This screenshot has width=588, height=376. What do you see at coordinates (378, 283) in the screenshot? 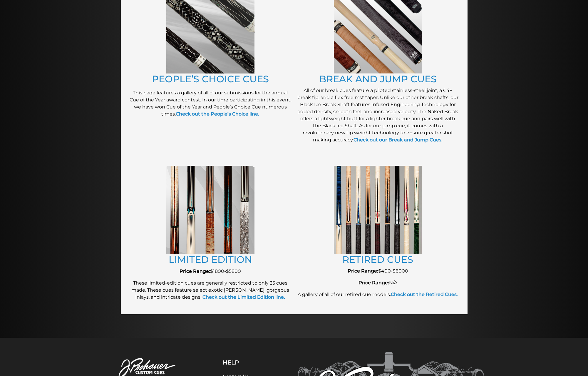
I see `p: N/A` at bounding box center [378, 283].